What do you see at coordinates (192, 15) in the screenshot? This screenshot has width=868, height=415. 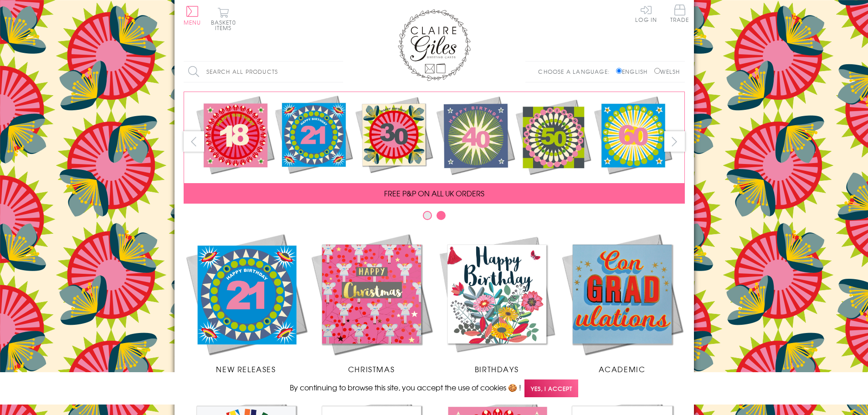 I see `button: Menu` at bounding box center [192, 15].